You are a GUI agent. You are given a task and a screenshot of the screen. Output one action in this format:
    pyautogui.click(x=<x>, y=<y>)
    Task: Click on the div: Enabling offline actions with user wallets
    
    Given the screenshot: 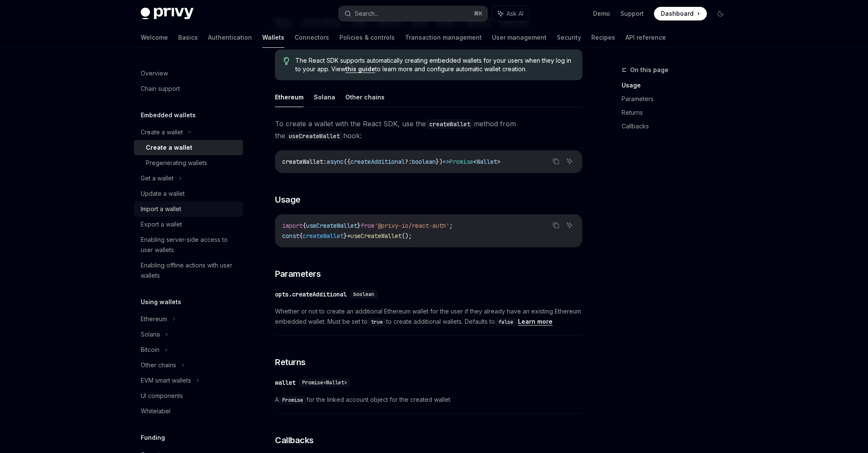 What is the action you would take?
    pyautogui.click(x=189, y=270)
    